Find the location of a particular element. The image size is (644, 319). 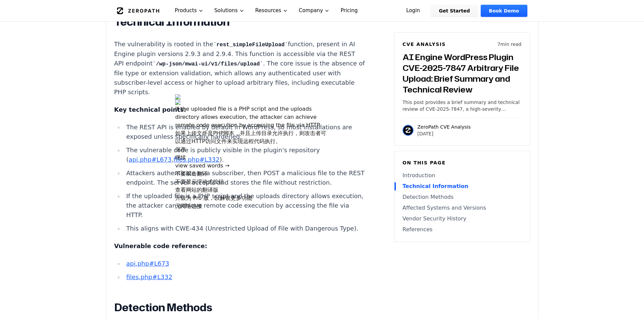

h6: On this page is located at coordinates (462, 163).